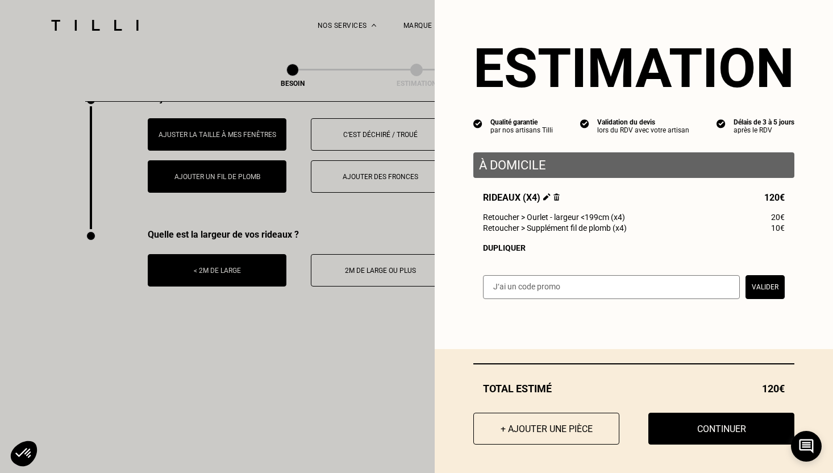  Describe the element at coordinates (546, 429) in the screenshot. I see `button: + Ajouter une pièce` at that location.